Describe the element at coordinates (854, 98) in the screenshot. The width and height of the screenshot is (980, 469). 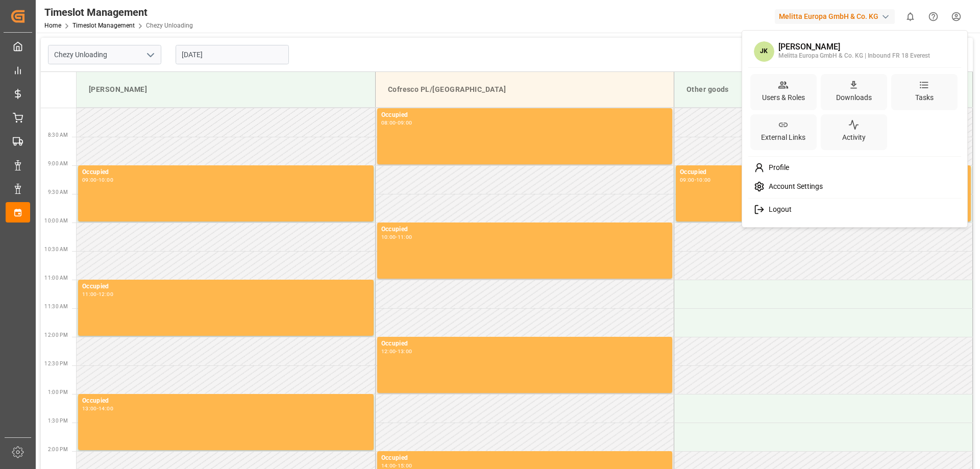
I see `div: Downloads` at that location.